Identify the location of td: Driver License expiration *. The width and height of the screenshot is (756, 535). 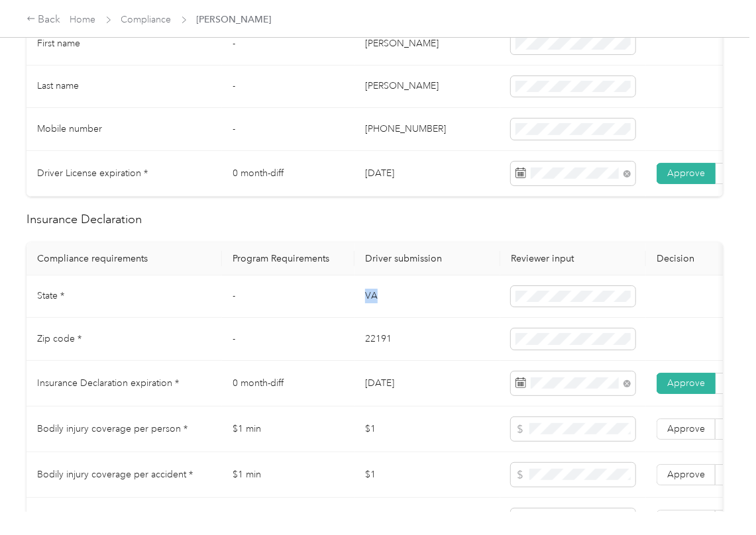
(124, 174).